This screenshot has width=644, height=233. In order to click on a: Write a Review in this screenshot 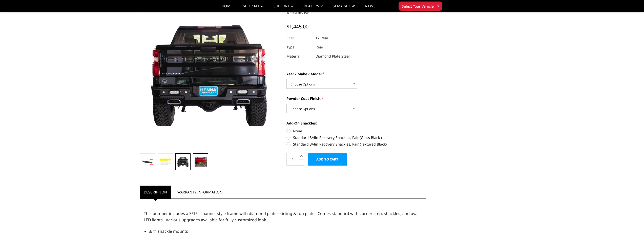, I will do `click(297, 13)`.